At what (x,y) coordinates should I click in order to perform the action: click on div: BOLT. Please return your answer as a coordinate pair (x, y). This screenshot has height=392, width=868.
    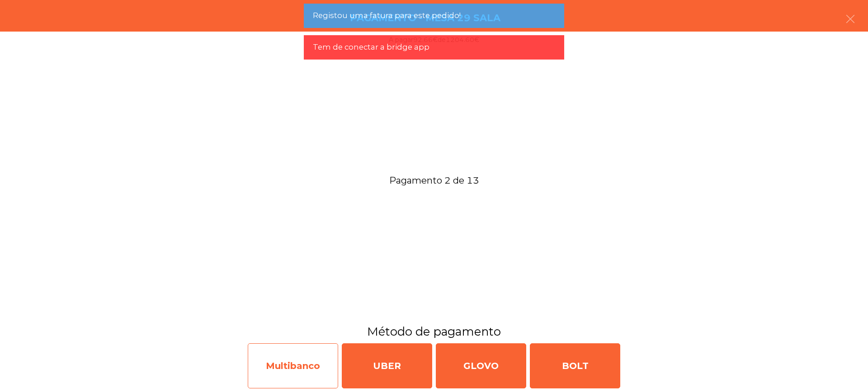
    Looking at the image, I should click on (575, 366).